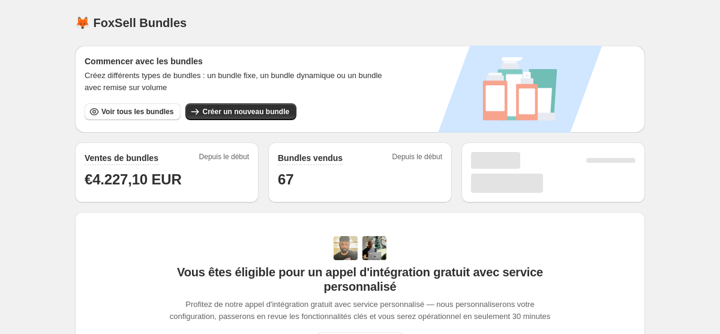 This screenshot has height=334, width=720. Describe the element at coordinates (241, 82) in the screenshot. I see `span: Créez différents types de bundles : un bundle fixe, un bundle dynamique ou un bundle avec remise ...` at that location.